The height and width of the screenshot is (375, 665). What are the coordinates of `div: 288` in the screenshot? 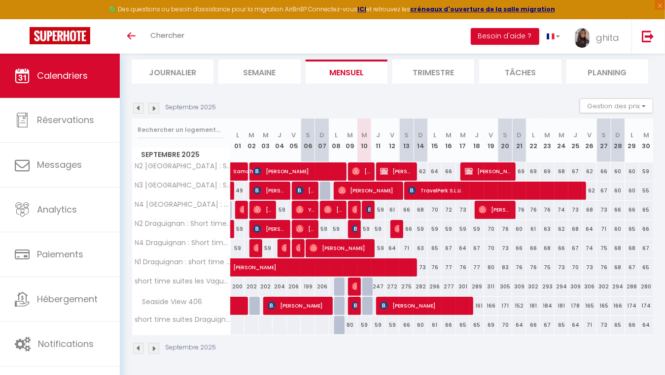 It's located at (632, 287).